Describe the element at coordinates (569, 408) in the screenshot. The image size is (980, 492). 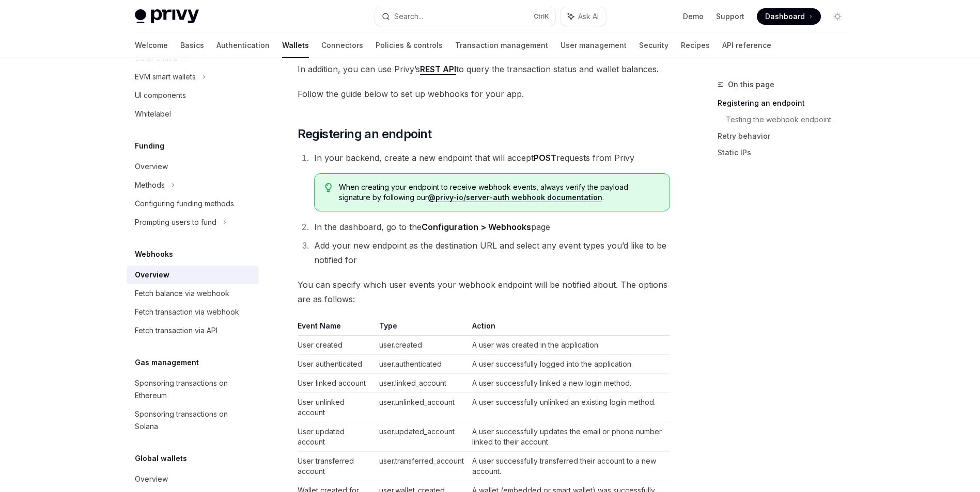
I see `td: A user successfully unlinked an existing login method.` at that location.